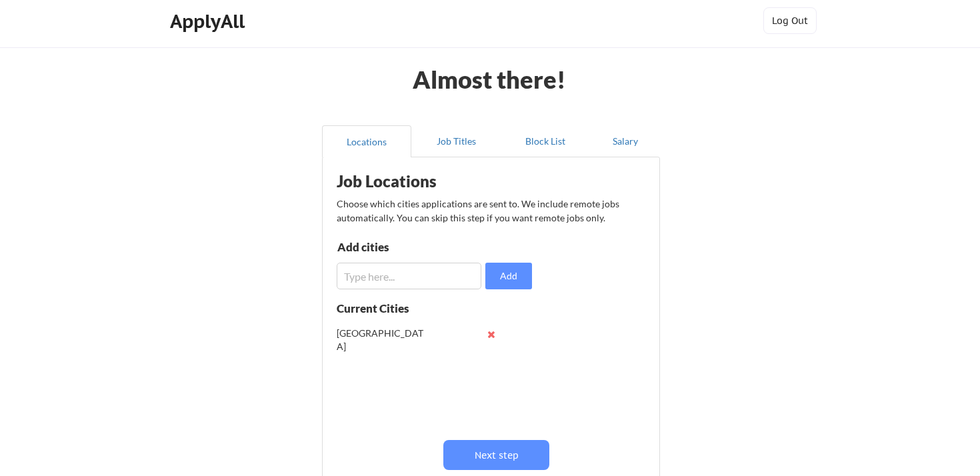 The width and height of the screenshot is (980, 476). What do you see at coordinates (210, 21) in the screenshot?
I see `div: ApplyAll` at bounding box center [210, 21].